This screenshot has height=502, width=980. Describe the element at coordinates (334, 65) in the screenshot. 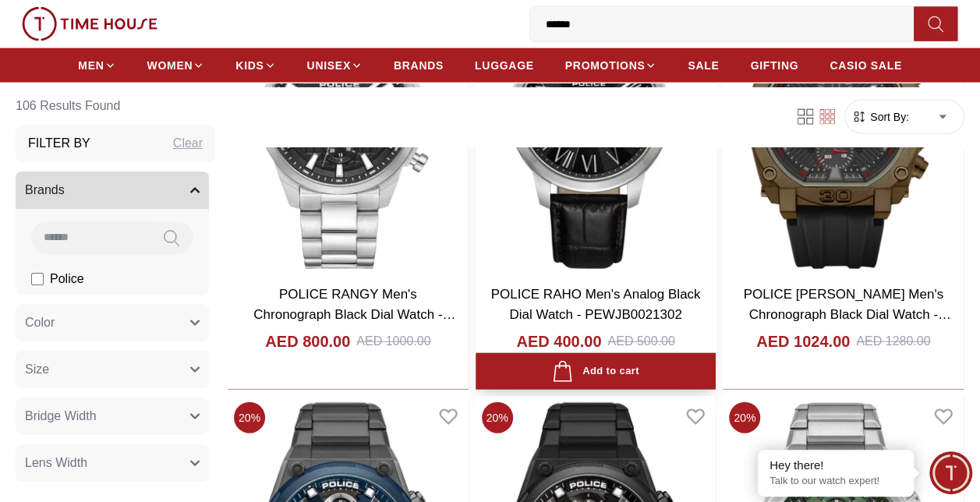

I see `a: UNISEX` at that location.